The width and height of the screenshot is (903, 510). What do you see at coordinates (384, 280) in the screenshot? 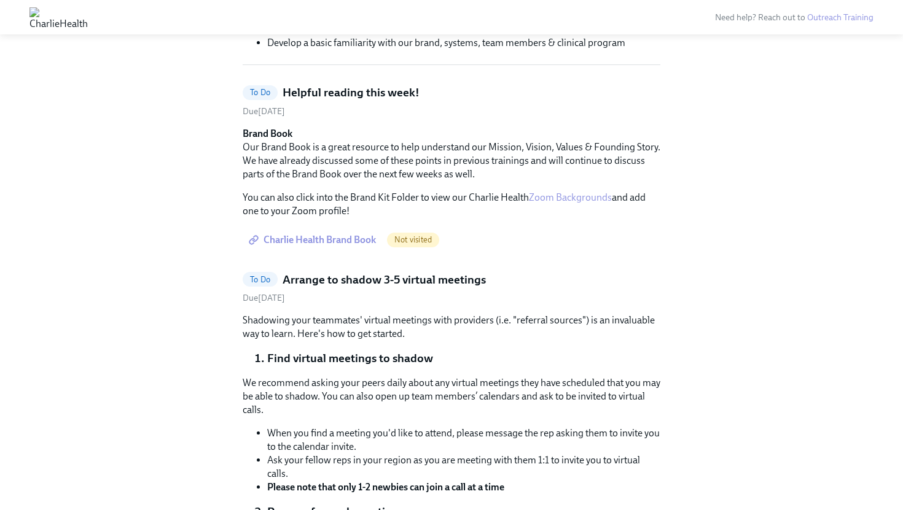
I see `h5: Arrange to shadow 3-5 virtual meetings` at bounding box center [384, 280].